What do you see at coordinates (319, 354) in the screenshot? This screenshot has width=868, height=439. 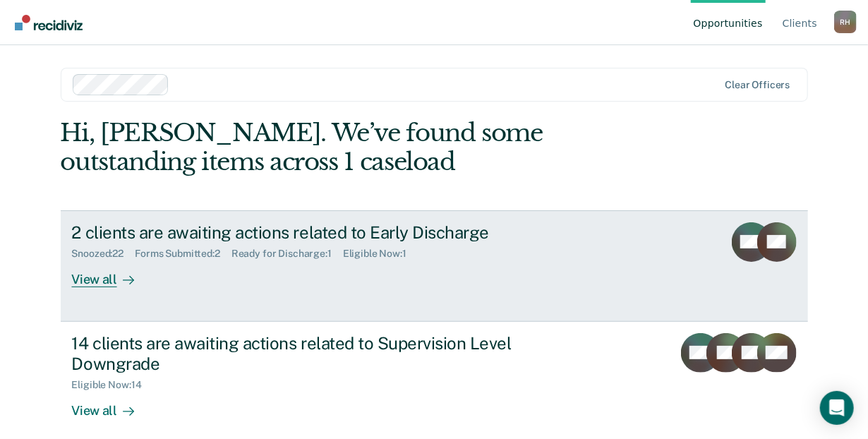 I see `div: 14 clients are awaiting actions related to Supervision Level Downgrade` at bounding box center [319, 354].